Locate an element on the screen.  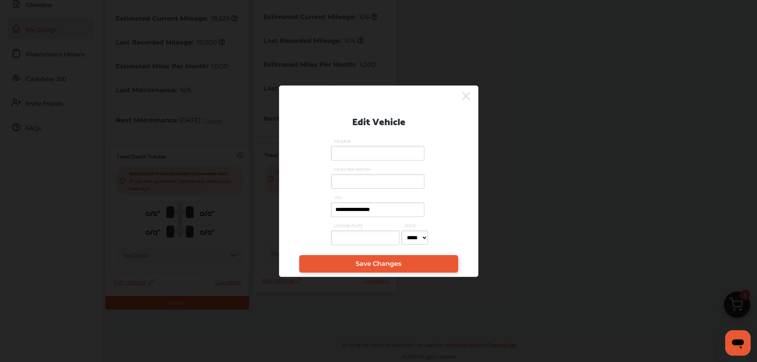
p: Edit Vehicle is located at coordinates (379, 120).